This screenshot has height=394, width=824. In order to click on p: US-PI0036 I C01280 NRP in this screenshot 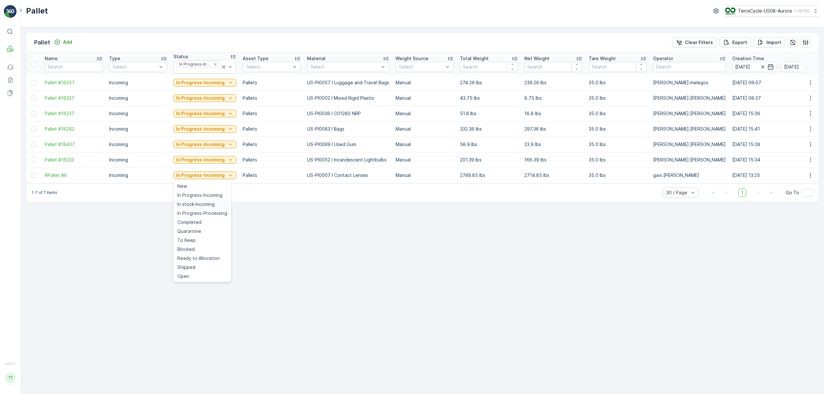, I will do `click(348, 114)`.